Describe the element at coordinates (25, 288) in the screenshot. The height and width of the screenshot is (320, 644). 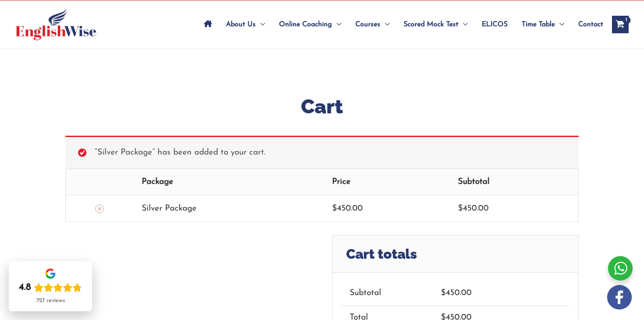
I see `div: 4.8` at that location.